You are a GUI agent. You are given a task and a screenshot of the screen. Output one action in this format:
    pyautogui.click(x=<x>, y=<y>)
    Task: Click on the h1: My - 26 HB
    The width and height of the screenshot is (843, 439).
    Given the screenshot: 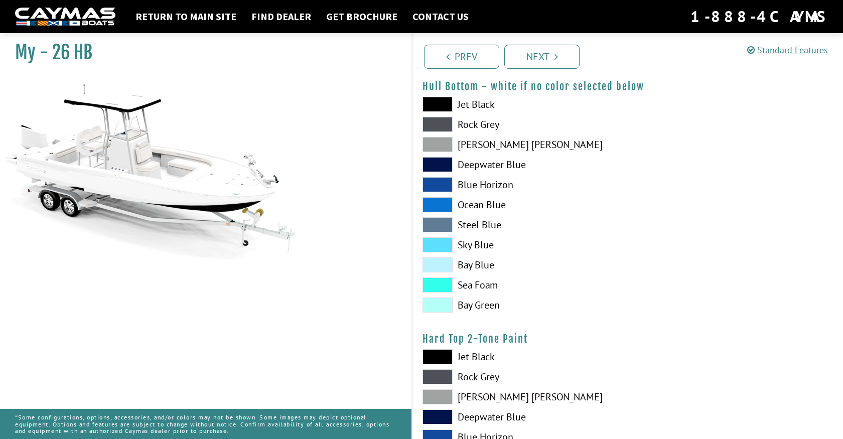 What is the action you would take?
    pyautogui.click(x=201, y=52)
    